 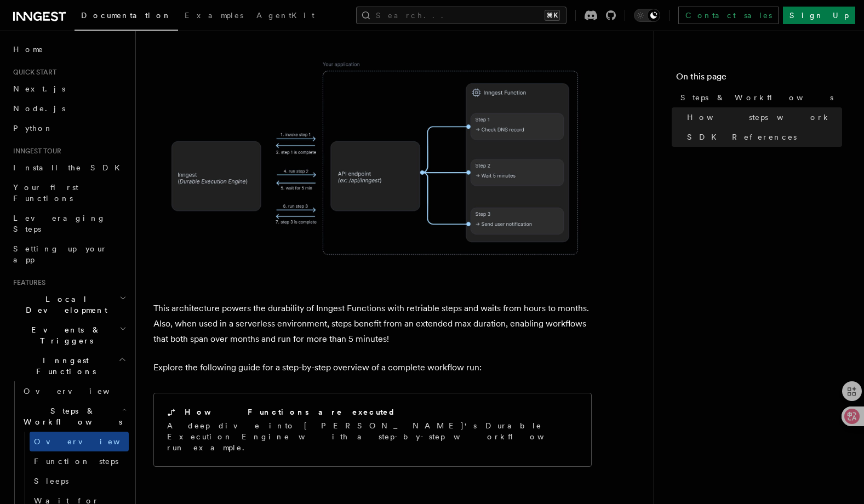 What do you see at coordinates (759, 79) in the screenshot?
I see `h4: On this page` at bounding box center [759, 79].